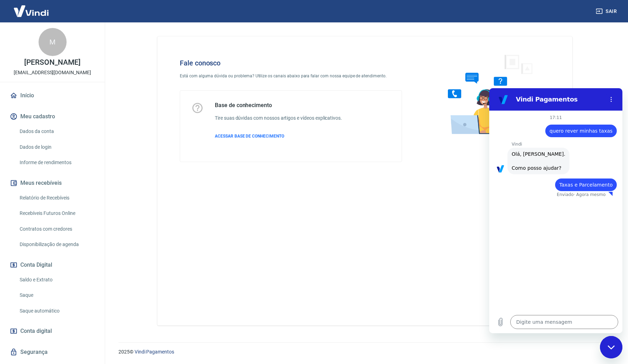  I want to click on button: Conta Digital, so click(52, 265).